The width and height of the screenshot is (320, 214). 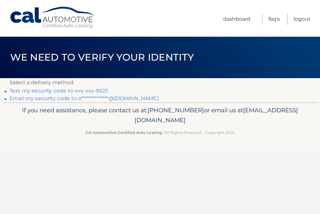 What do you see at coordinates (160, 82) in the screenshot?
I see `p: Select a delivery method:` at bounding box center [160, 82].